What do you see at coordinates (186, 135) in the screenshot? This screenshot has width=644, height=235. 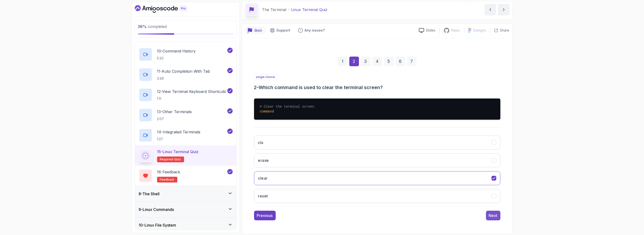 I see `button: 14-Integrated Terminals1:37` at bounding box center [186, 135].